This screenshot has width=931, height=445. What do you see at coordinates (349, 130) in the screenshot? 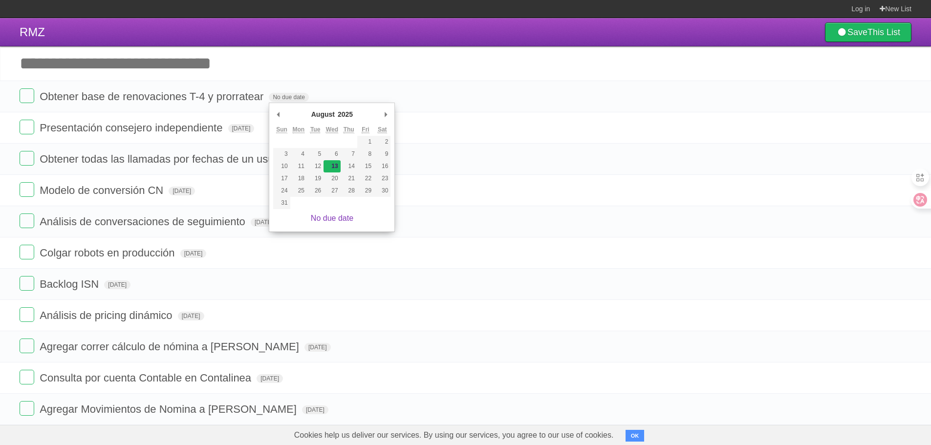
I see `abbr: Thursday` at bounding box center [349, 130].